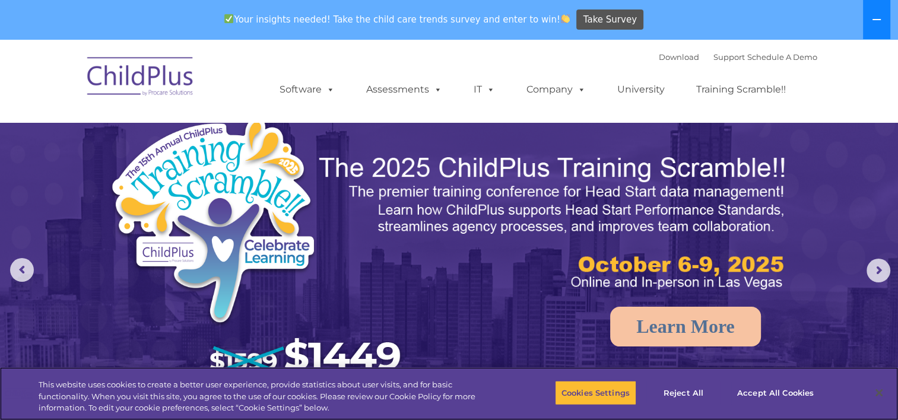  I want to click on a: Take Survey, so click(609, 20).